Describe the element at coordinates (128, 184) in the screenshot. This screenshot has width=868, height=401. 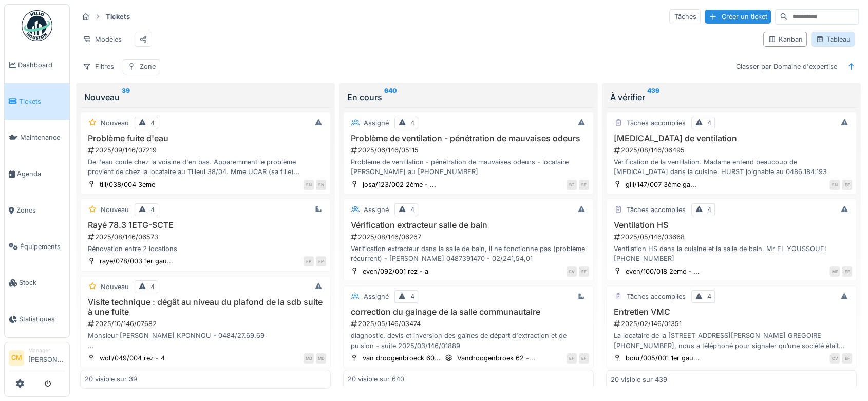
I see `div: till/038/004 3ème` at that location.